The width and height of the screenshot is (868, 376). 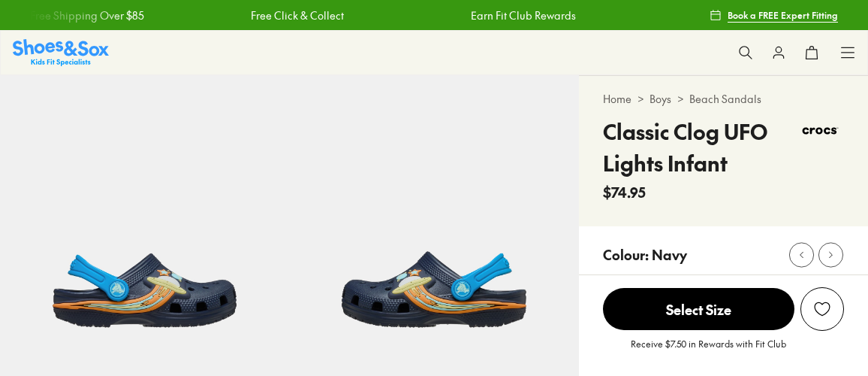 I want to click on span: Select Size, so click(x=699, y=309).